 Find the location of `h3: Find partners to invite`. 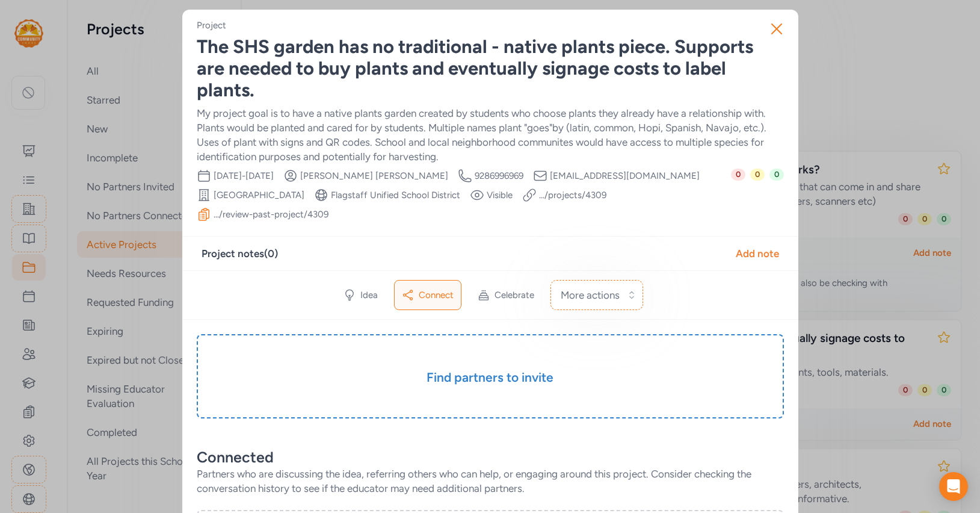

h3: Find partners to invite is located at coordinates (490, 378).